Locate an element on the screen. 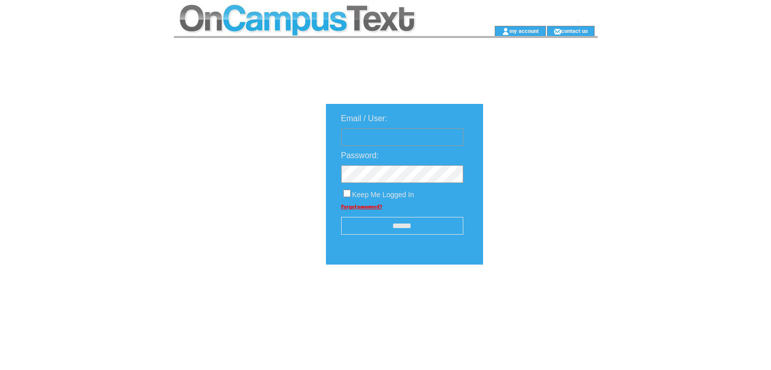  a: Forgot password? is located at coordinates (361, 206).